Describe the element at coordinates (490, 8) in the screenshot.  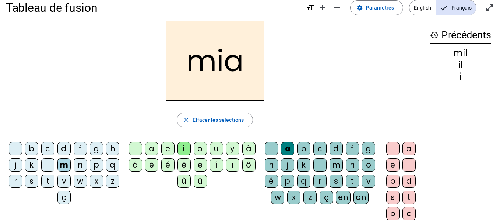
I see `mat-icon: open_in_full` at that location.